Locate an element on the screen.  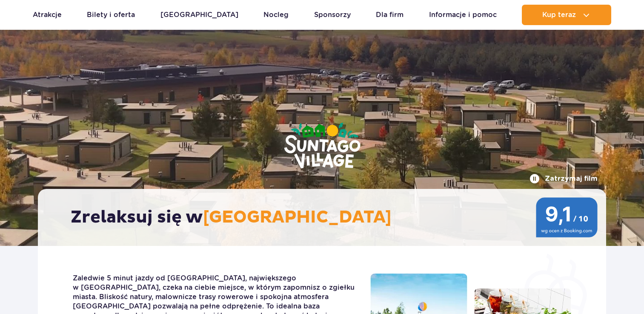
a: Sponsorzy is located at coordinates (332, 15).